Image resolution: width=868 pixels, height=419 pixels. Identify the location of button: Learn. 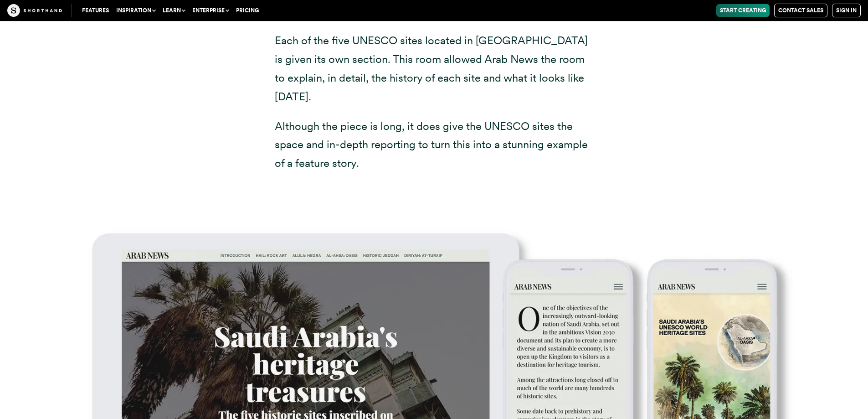
(174, 10).